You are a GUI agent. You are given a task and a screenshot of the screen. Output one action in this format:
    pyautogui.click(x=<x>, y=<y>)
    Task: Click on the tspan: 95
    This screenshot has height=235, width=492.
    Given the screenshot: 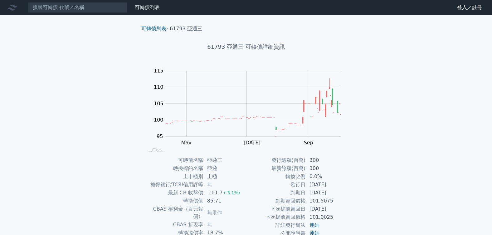 What is the action you would take?
    pyautogui.click(x=160, y=136)
    